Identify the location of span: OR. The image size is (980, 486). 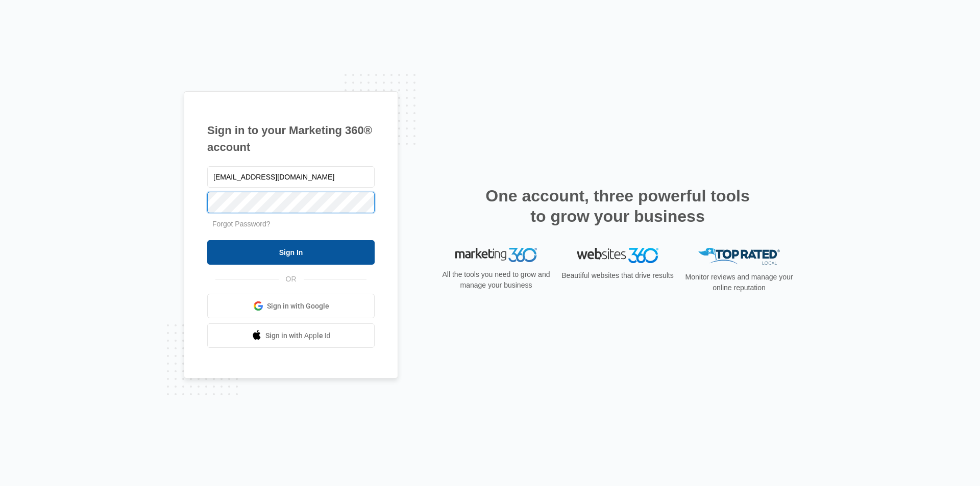
(291, 279).